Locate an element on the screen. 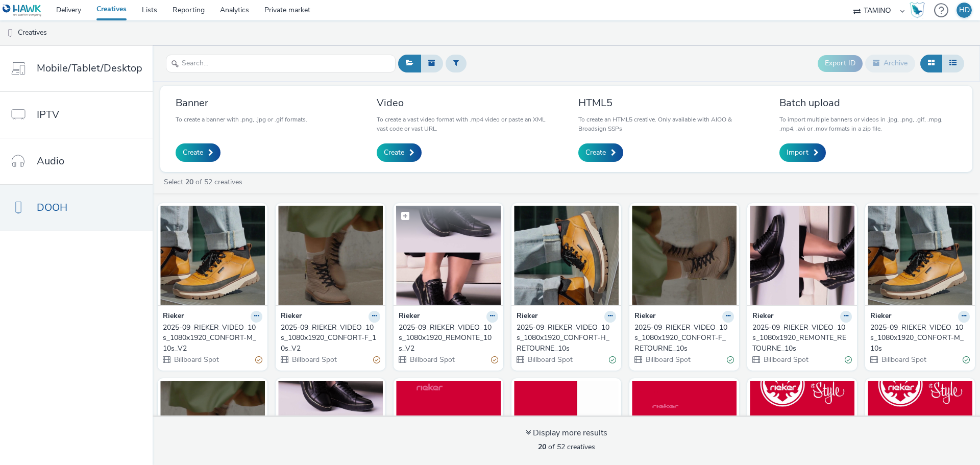 This screenshot has width=980, height=465. div: HD is located at coordinates (965, 10).